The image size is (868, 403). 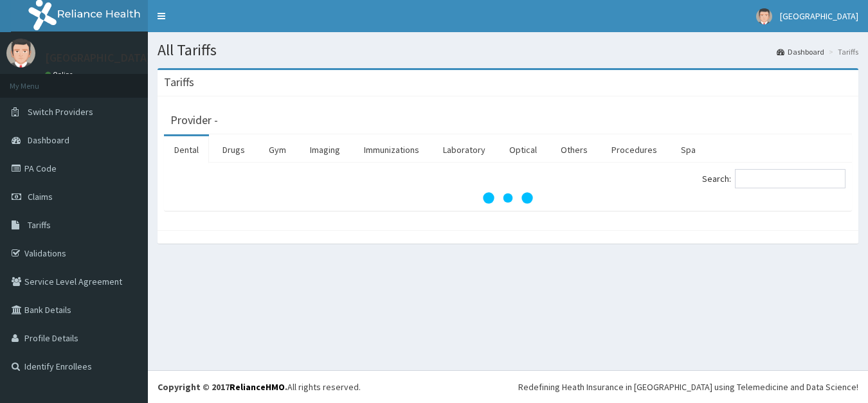 I want to click on a: Online, so click(x=60, y=74).